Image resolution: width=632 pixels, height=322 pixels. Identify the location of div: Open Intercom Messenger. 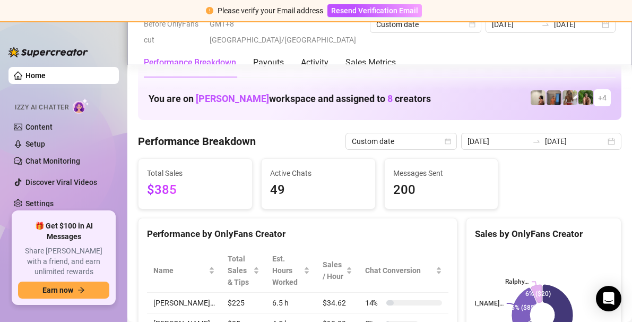
(609, 298).